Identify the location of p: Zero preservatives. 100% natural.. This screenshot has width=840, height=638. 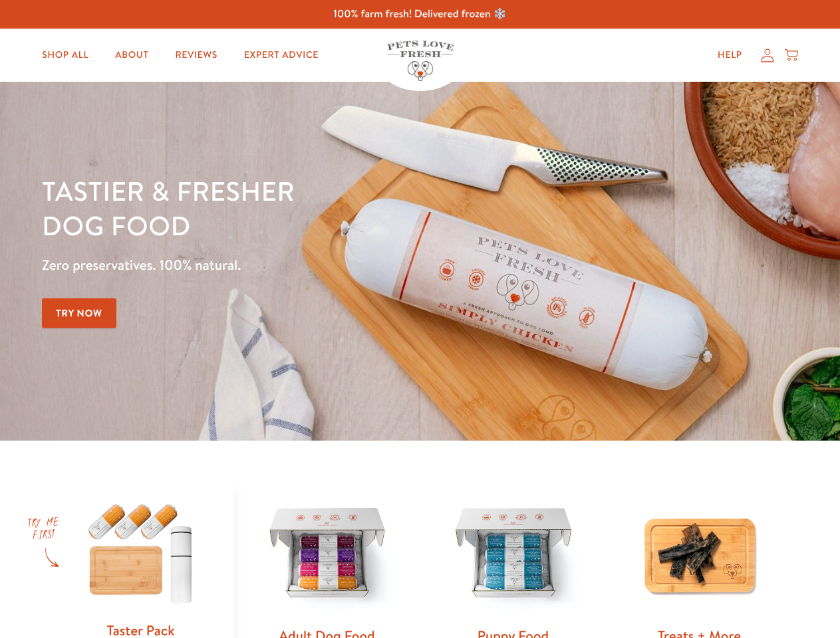
(294, 265).